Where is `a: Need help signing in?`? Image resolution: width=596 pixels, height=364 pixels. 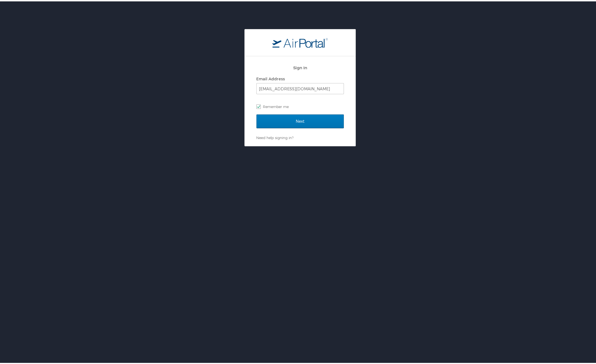 a: Need help signing in? is located at coordinates (275, 136).